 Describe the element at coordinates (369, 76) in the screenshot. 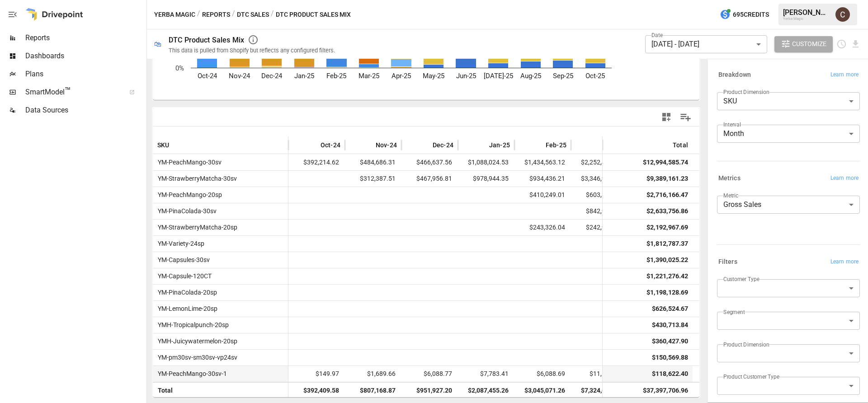

I see `text: Mar-25` at that location.